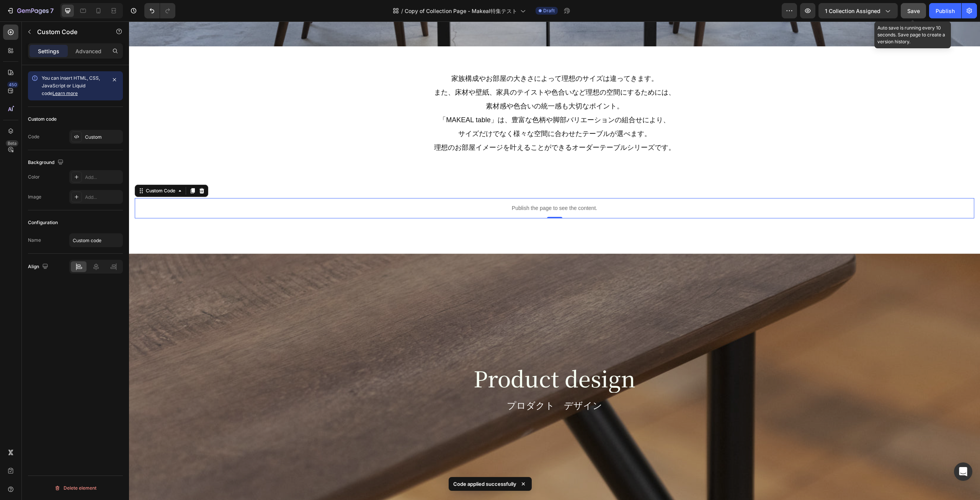 The width and height of the screenshot is (980, 500). What do you see at coordinates (485, 483) in the screenshot?
I see `p: Code applied successfully` at bounding box center [485, 483].